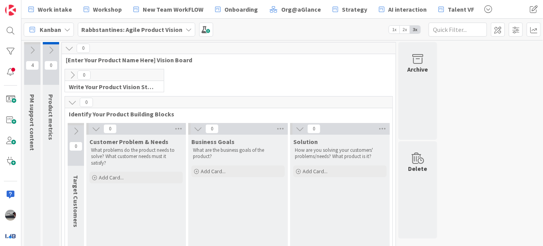 This screenshot has width=543, height=246. What do you see at coordinates (111, 87) in the screenshot?
I see `span: Write Your Product Vision Statement` at bounding box center [111, 87].